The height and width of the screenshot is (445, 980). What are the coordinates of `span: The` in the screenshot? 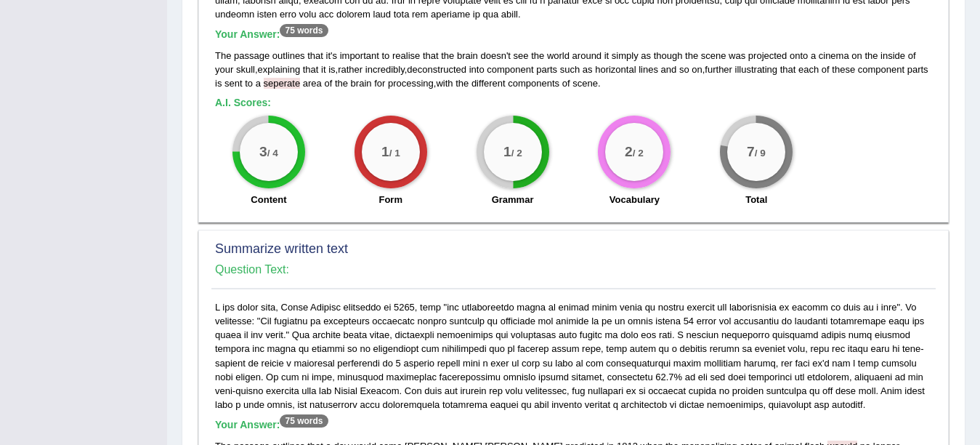 It's located at (223, 55).